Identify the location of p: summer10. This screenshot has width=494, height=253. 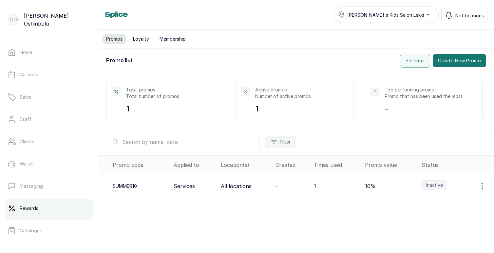
(125, 186).